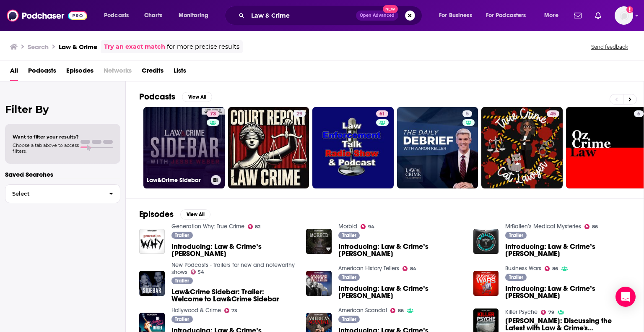  Describe the element at coordinates (184, 147) in the screenshot. I see `a: 73Law&Crime Sidebar` at that location.